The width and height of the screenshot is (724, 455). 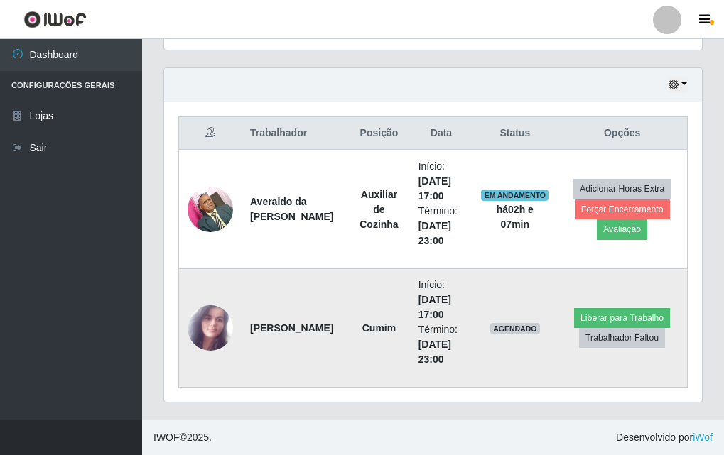 I want to click on button: Liberar para Trabalho, so click(x=621, y=318).